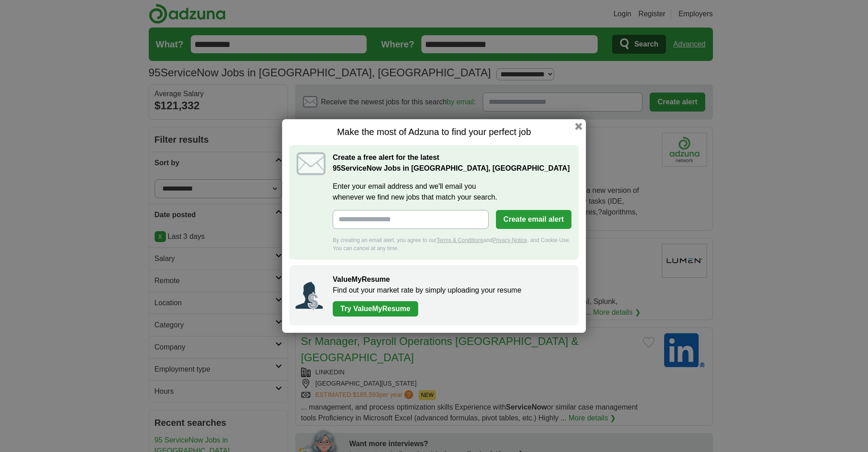 The image size is (868, 452). I want to click on a: Try ValueMyResume, so click(375, 309).